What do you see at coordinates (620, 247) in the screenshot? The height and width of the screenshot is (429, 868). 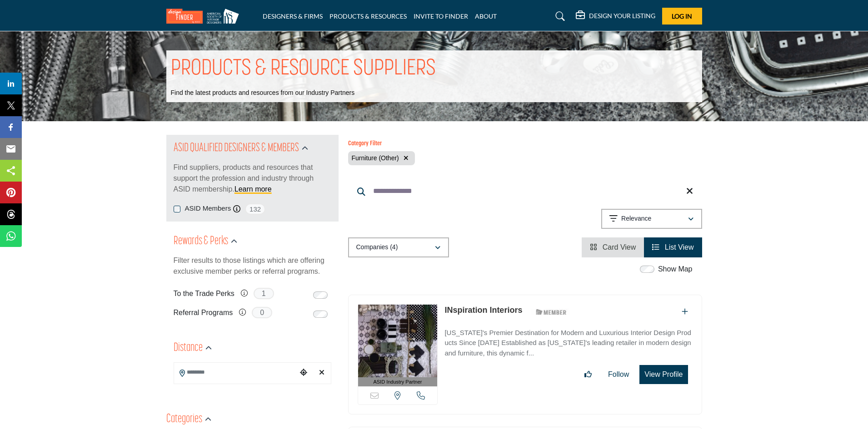 I see `span: Card View` at bounding box center [620, 247].